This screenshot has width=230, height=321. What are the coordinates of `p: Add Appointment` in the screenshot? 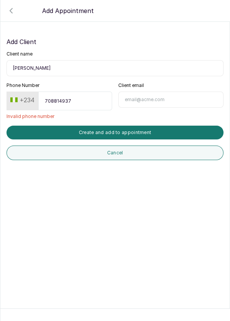 It's located at (68, 11).